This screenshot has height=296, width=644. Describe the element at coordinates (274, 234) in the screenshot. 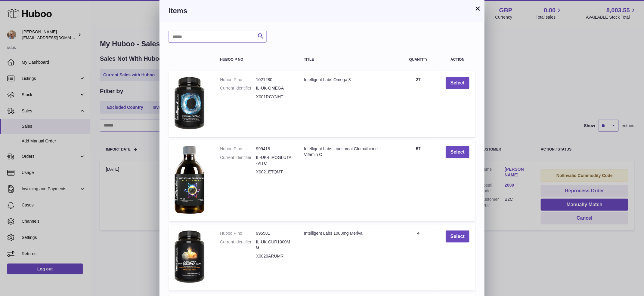

I see `dd: 995581` at that location.